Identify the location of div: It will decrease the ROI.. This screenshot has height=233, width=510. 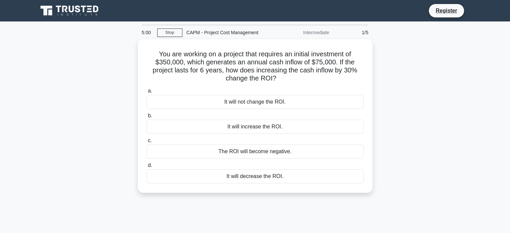
(255, 176).